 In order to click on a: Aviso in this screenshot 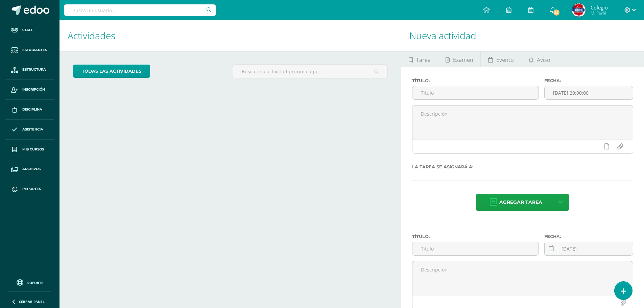, I will do `click(539, 59)`.